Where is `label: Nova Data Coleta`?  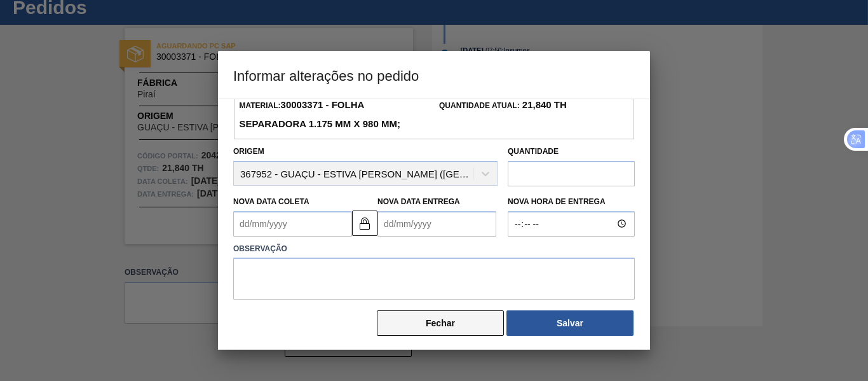 label: Nova Data Coleta is located at coordinates (271, 201).